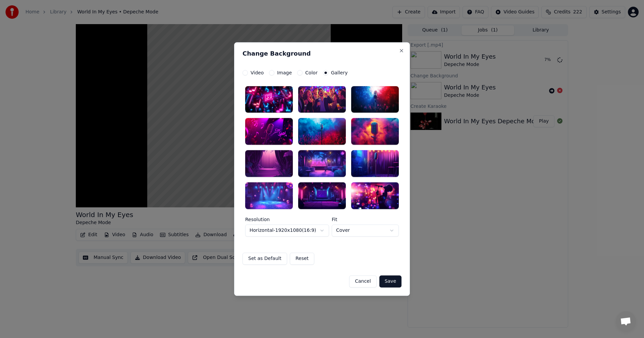 The height and width of the screenshot is (338, 644). Describe the element at coordinates (265, 259) in the screenshot. I see `button: Set as Default` at that location.